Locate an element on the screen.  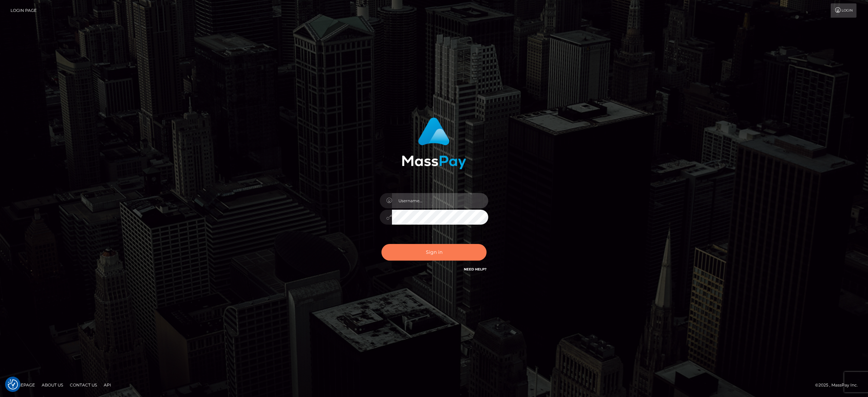
a: Login Page is located at coordinates (23, 10).